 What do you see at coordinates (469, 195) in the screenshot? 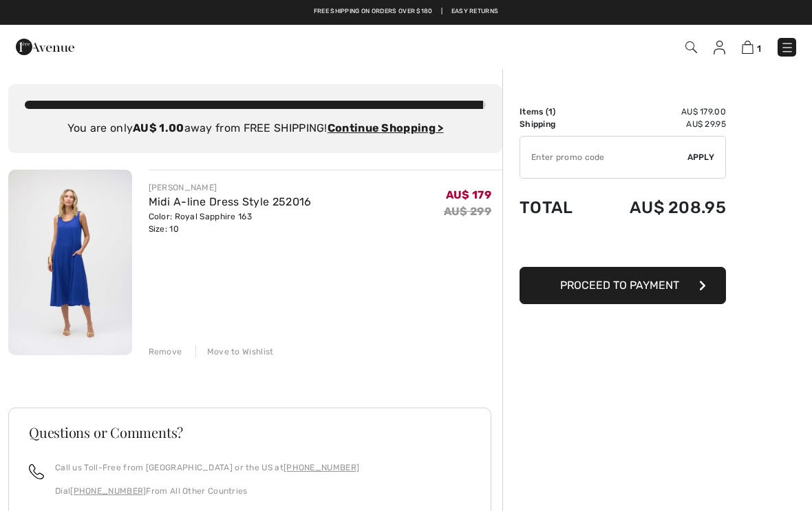
I see `span: AU$ 179` at bounding box center [469, 195].